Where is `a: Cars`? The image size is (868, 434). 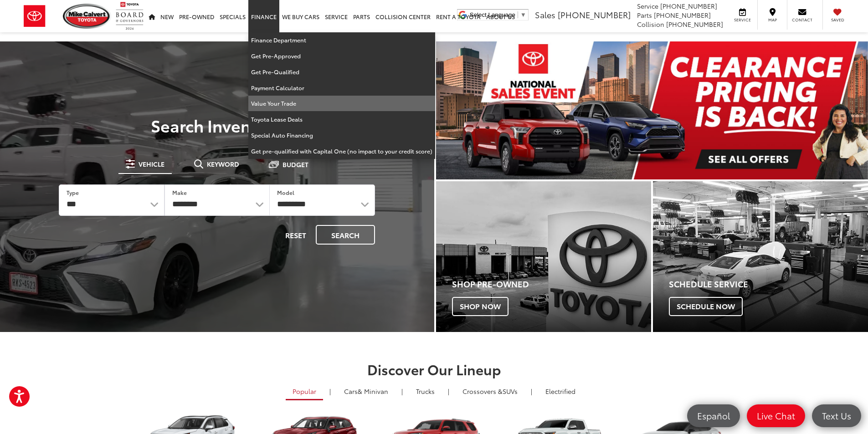
a: Cars is located at coordinates (366, 391).